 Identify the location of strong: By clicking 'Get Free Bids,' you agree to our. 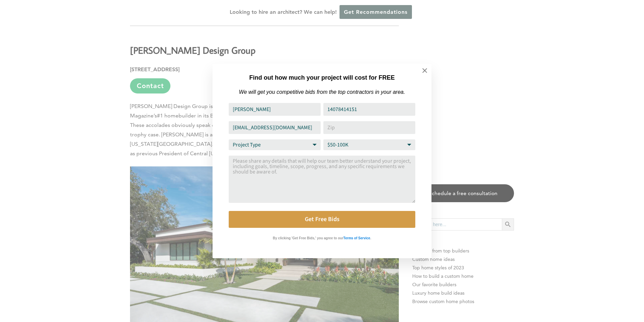
(308, 238).